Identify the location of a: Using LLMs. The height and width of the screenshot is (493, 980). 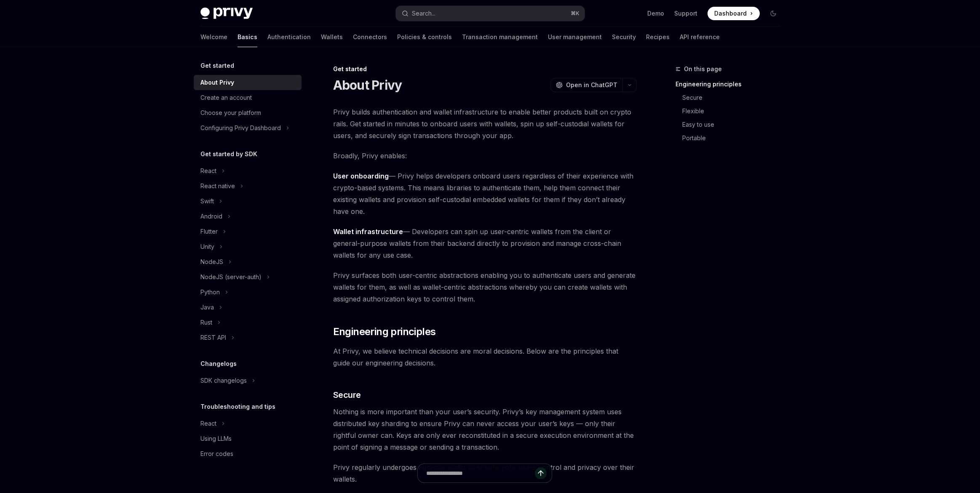
(248, 439).